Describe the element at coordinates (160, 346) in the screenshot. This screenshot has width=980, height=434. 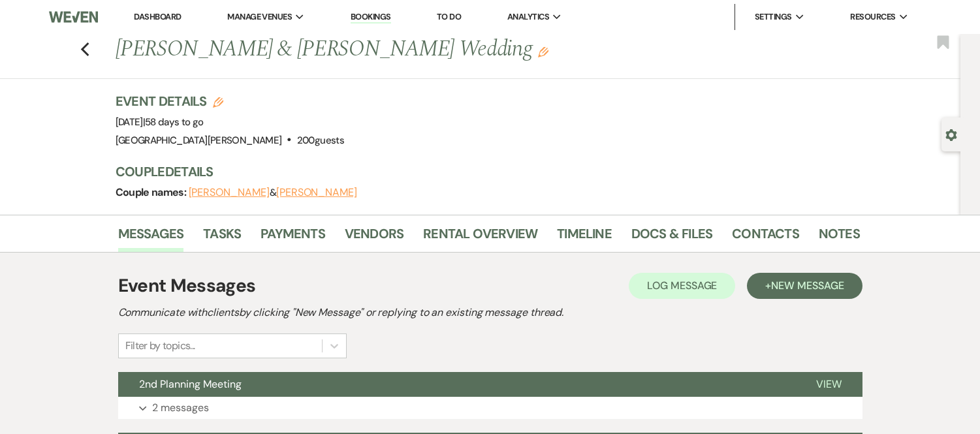
I see `div: Filter by topics...` at that location.